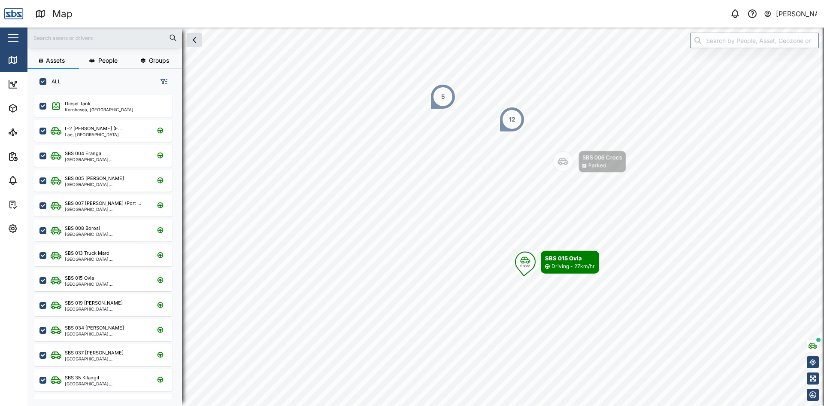 The height and width of the screenshot is (406, 824). What do you see at coordinates (36, 108) in the screenshot?
I see `div: Assets` at bounding box center [36, 108].